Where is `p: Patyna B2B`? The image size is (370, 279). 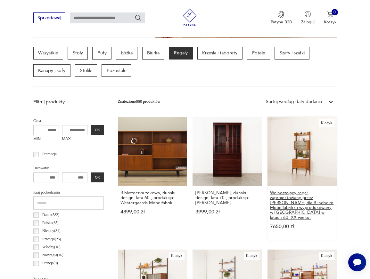
p: Patyna B2B is located at coordinates (281, 22).